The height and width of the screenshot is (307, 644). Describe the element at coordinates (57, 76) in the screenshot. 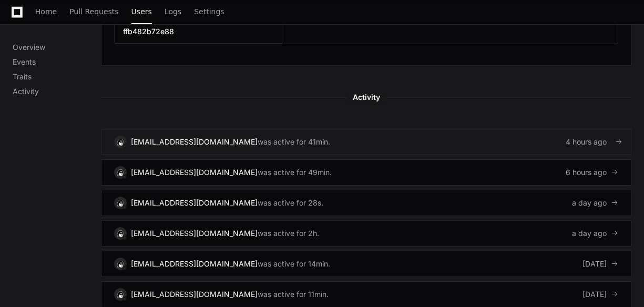

I see `p: Traits` at that location.